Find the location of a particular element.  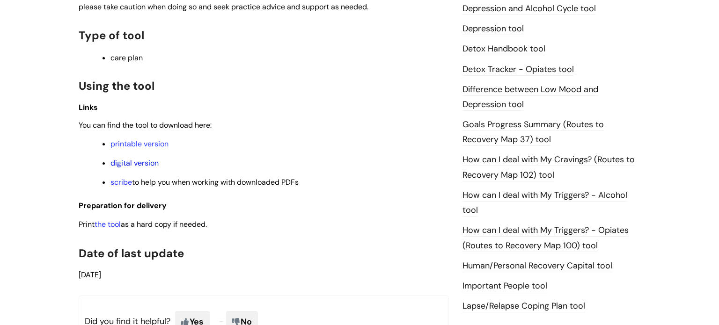

span: Type of tool is located at coordinates (111, 35).